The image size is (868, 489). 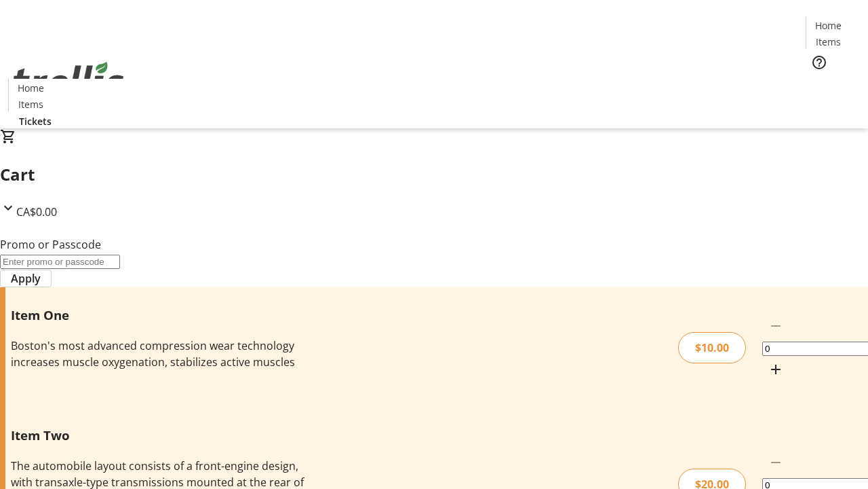 What do you see at coordinates (819, 63) in the screenshot?
I see `button: Help` at bounding box center [819, 63].